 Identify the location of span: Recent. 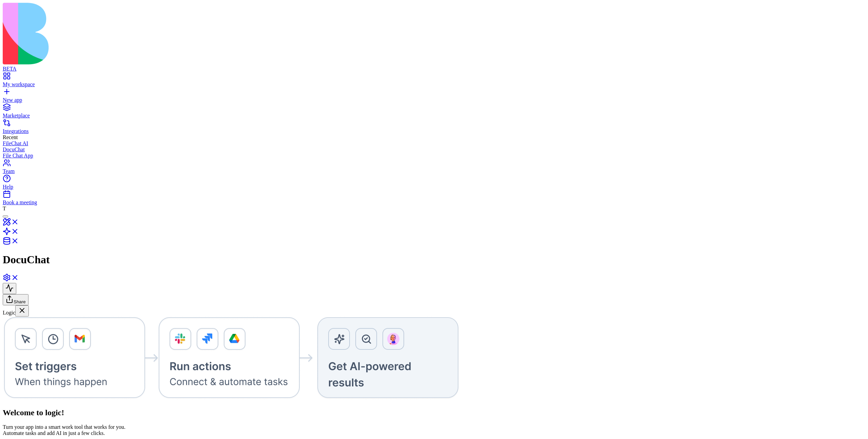
(10, 137).